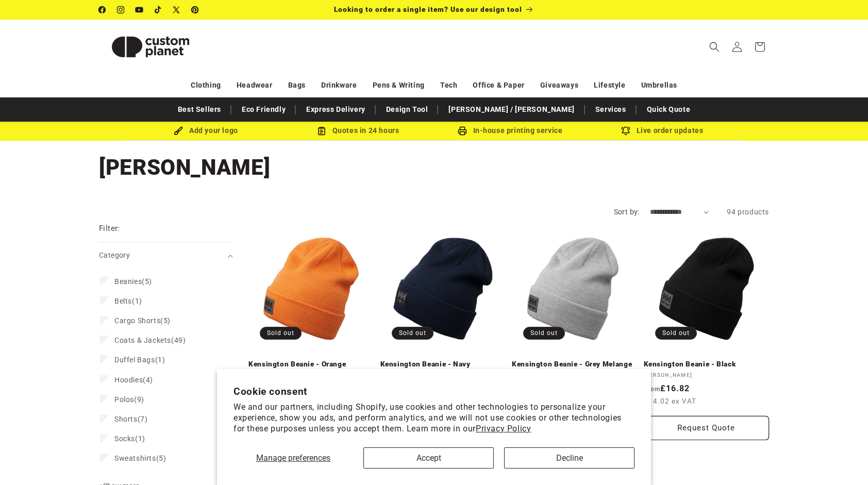  What do you see at coordinates (842, 460) in the screenshot?
I see `div: Chat Widget` at bounding box center [842, 460].